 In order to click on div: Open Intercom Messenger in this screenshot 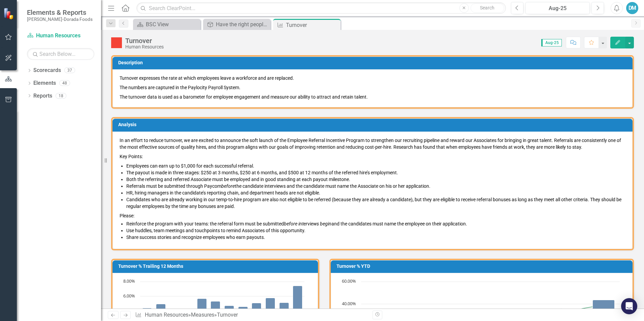, I will do `click(629, 306)`.